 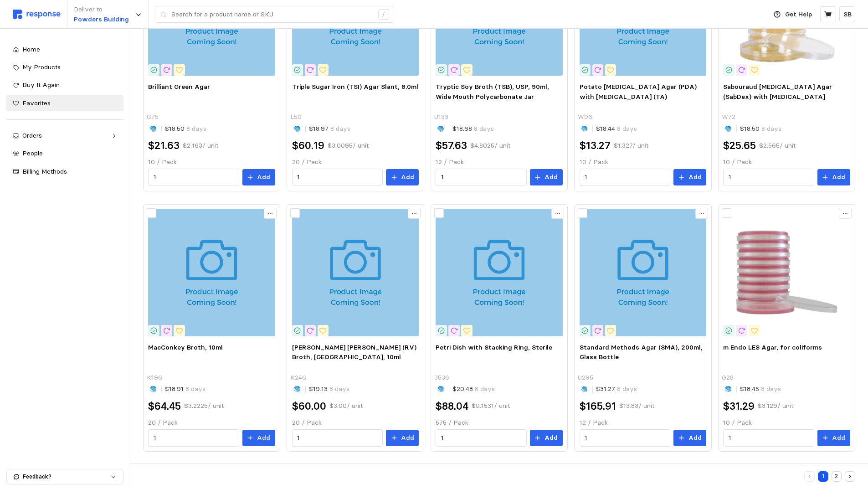 I want to click on span: Triple Sugar Iron (TSI) Agar Slant, 8.0ml, so click(x=355, y=87).